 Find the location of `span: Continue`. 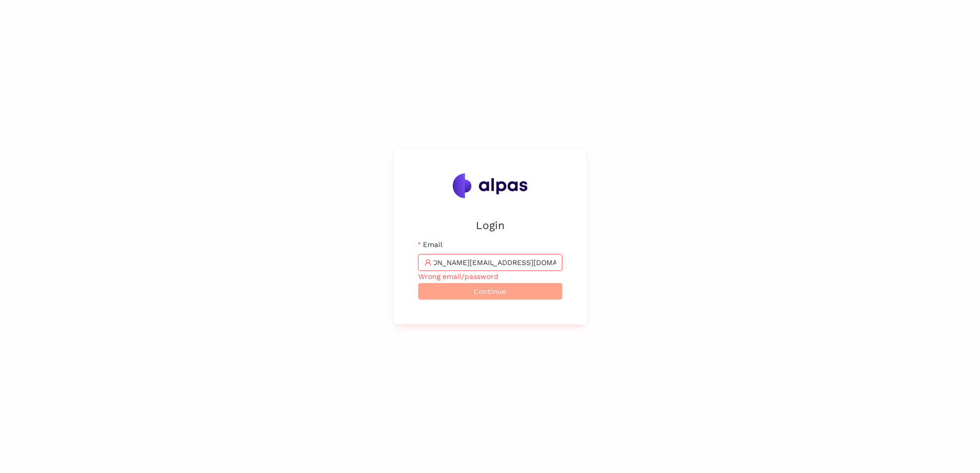

span: Continue is located at coordinates (490, 291).